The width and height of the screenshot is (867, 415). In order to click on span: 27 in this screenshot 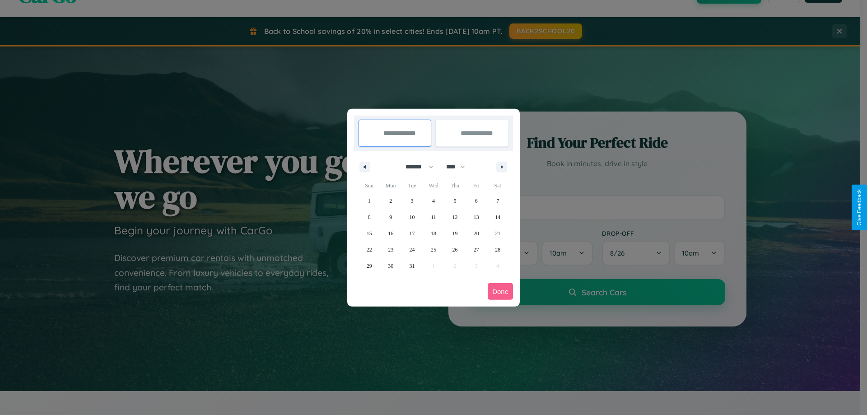, I will do `click(476, 250)`.